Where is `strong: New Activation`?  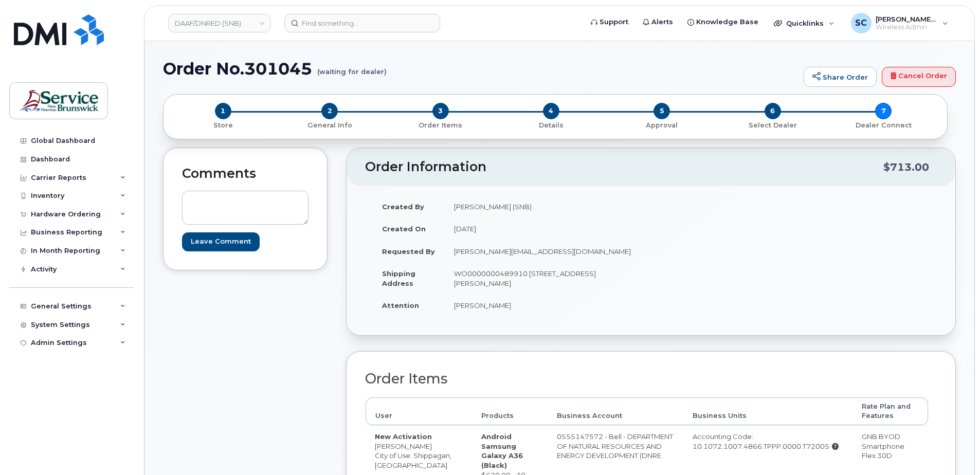
strong: New Activation is located at coordinates (403, 437).